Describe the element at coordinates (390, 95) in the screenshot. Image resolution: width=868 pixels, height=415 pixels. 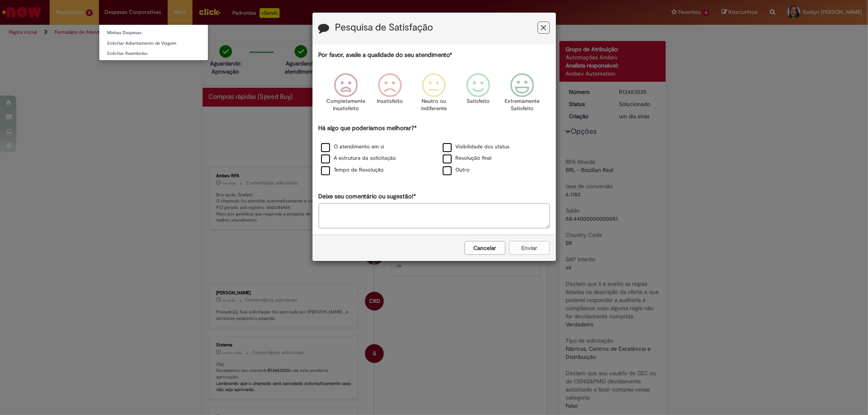
I see `div: Insatisfeito` at that location.